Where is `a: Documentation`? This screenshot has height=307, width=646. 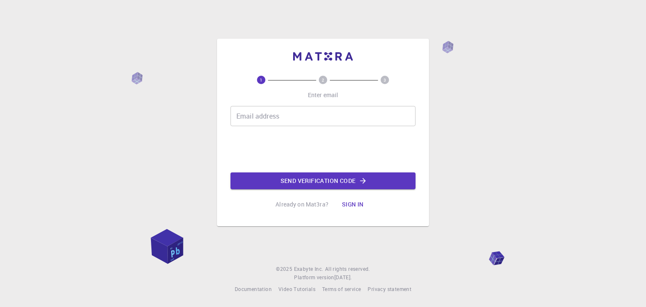 a: Documentation is located at coordinates (253, 289).